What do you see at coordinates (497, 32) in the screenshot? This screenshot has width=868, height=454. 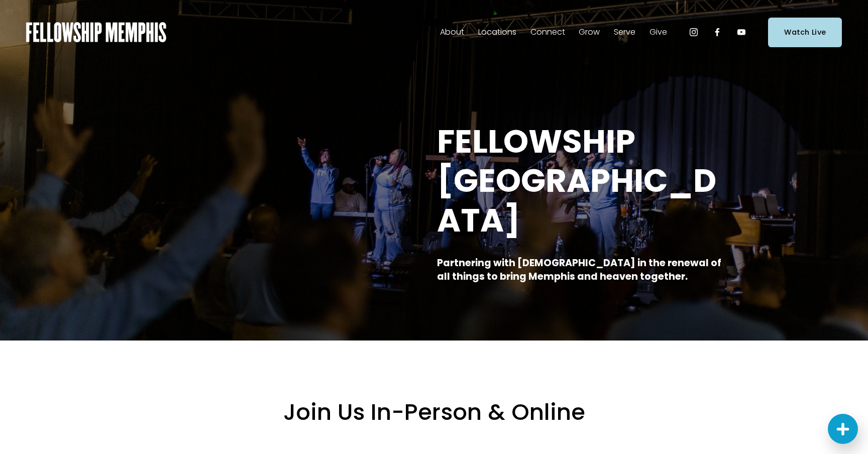 I see `span: Locations` at bounding box center [497, 32].